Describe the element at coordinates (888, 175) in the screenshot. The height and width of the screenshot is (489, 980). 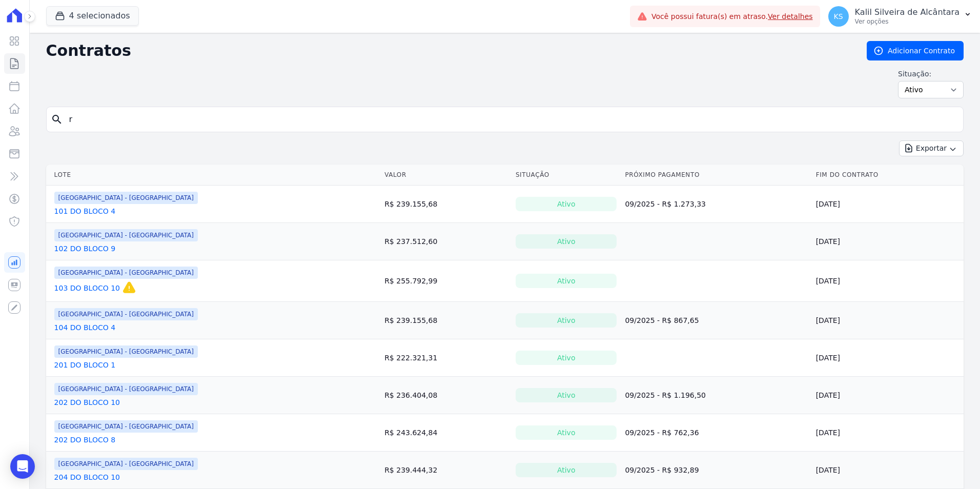
I see `th: Fim do Contrato` at that location.